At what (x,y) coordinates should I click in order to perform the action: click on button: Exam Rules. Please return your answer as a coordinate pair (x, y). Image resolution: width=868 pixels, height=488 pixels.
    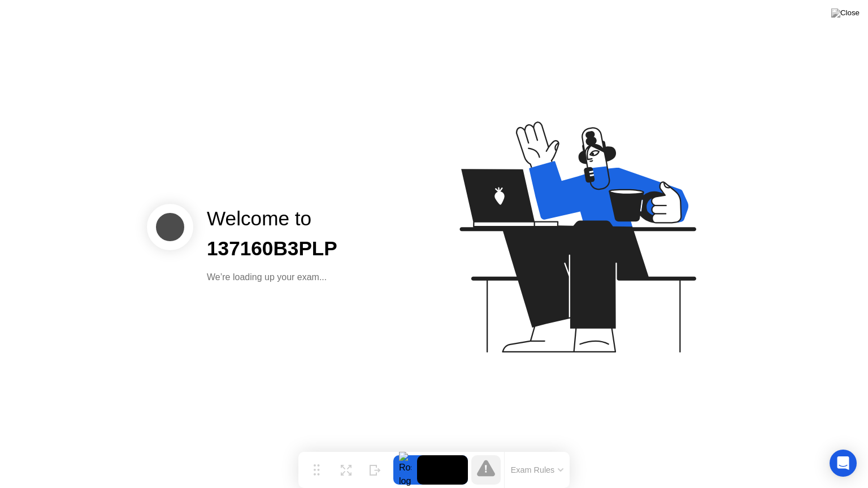
    Looking at the image, I should click on (537, 470).